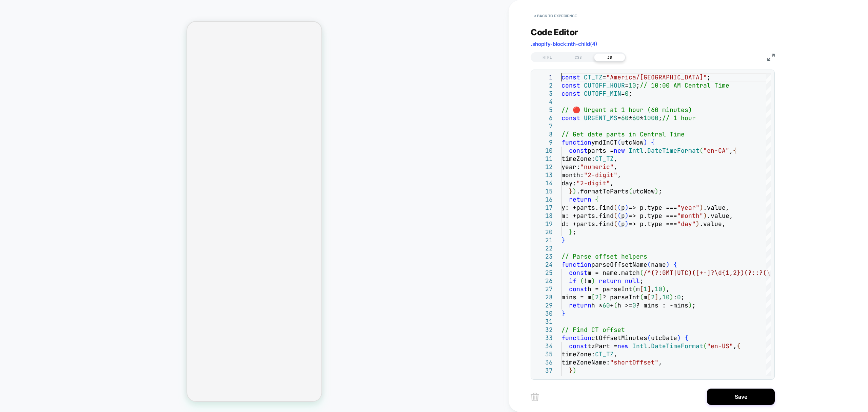 Image resolution: width=868 pixels, height=412 pixels. I want to click on div: 35, so click(543, 355).